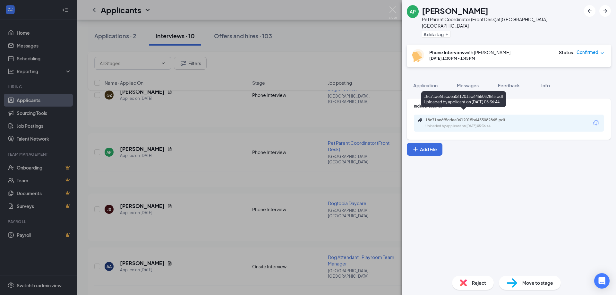 The width and height of the screenshot is (616, 295). What do you see at coordinates (545, 85) in the screenshot?
I see `span: Info` at bounding box center [545, 85].